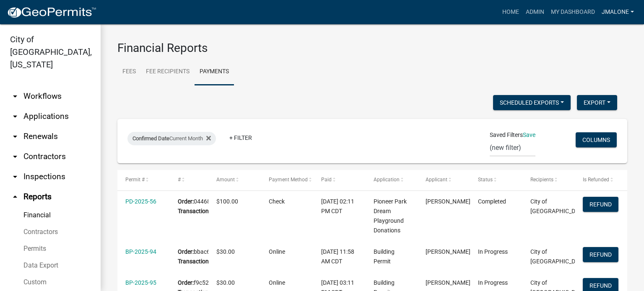 Image resolution: width=644 pixels, height=291 pixels. I want to click on span: Breann Sanchez, so click(448, 283).